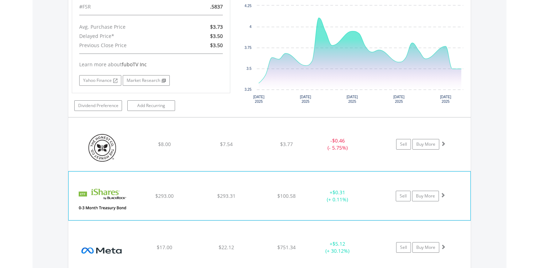 Image resolution: width=539 pixels, height=268 pixels. Describe the element at coordinates (354, 55) in the screenshot. I see `svg: Interactive chart` at that location.